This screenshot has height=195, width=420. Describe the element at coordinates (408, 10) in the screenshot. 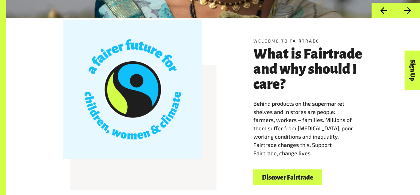

I see `button: Next` at that location.